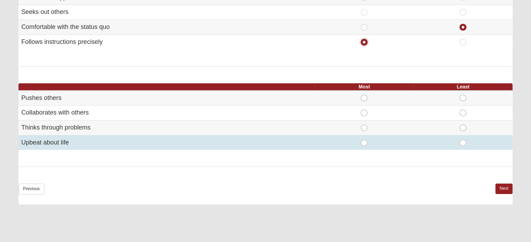 This screenshot has height=242, width=531. What do you see at coordinates (166, 128) in the screenshot?
I see `td: Thinks through problems` at bounding box center [166, 128].